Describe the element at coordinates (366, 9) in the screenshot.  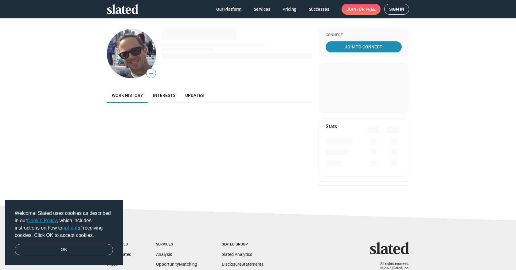
I see `span: for free` at that location.